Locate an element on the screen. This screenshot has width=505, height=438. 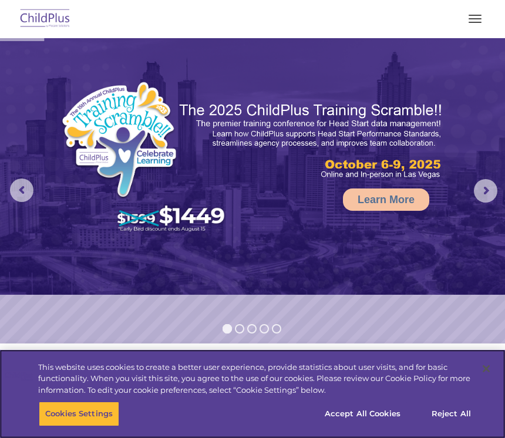
button: Reject All is located at coordinates (451, 414).